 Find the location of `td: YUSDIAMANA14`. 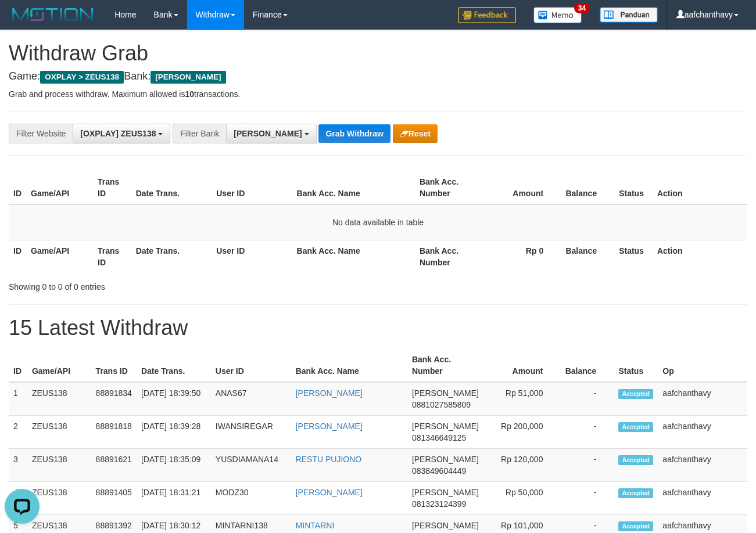

td: YUSDIAMANA14 is located at coordinates (251, 465).